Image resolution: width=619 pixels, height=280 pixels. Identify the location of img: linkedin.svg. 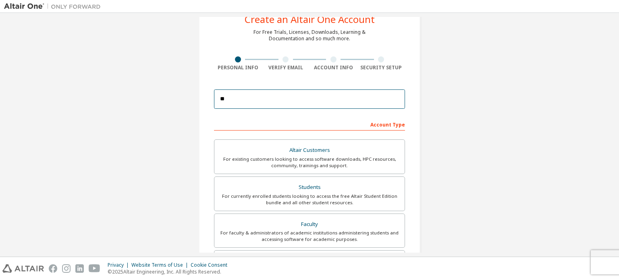
(79, 269).